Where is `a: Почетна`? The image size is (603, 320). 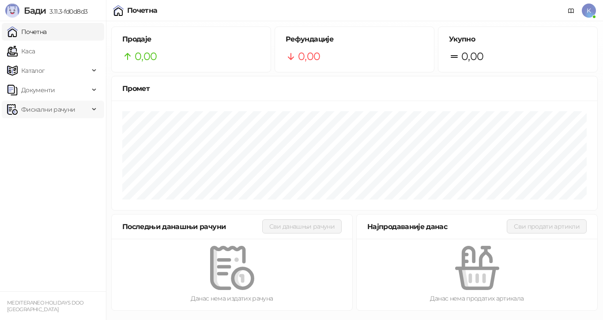
a: Почетна is located at coordinates (27, 32).